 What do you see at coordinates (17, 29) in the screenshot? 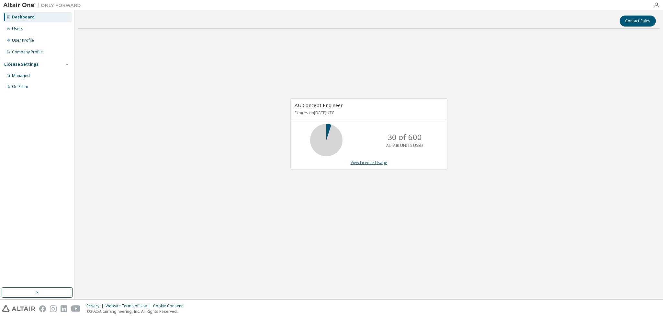
I see `div: Users` at bounding box center [17, 29].